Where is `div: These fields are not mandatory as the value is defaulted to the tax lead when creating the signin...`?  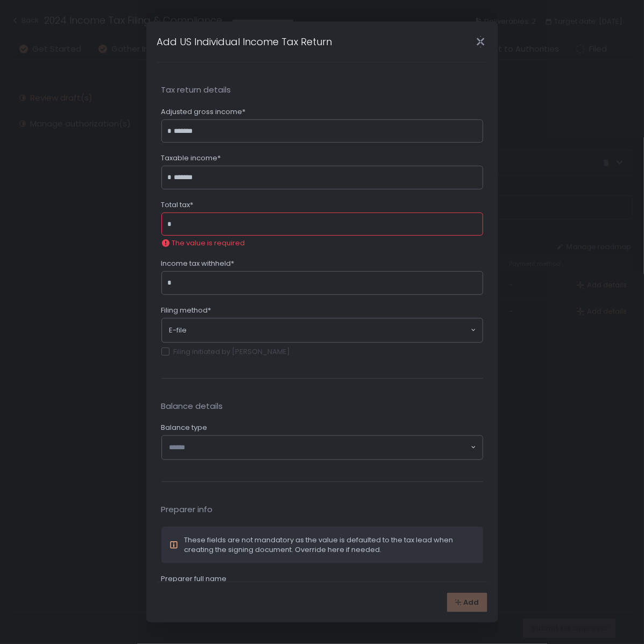
div: These fields are not mandatory as the value is defaulted to the tax lead when creating the signin... is located at coordinates (330, 545).